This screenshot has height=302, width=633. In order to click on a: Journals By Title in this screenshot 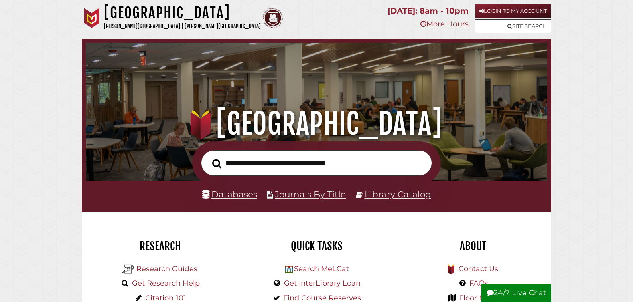, I will do `click(310, 194)`.